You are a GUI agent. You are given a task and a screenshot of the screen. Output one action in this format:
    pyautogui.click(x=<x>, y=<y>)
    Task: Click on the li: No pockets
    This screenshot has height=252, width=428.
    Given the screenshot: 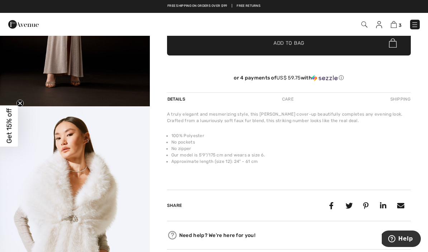 What is the action you would take?
    pyautogui.click(x=291, y=142)
    